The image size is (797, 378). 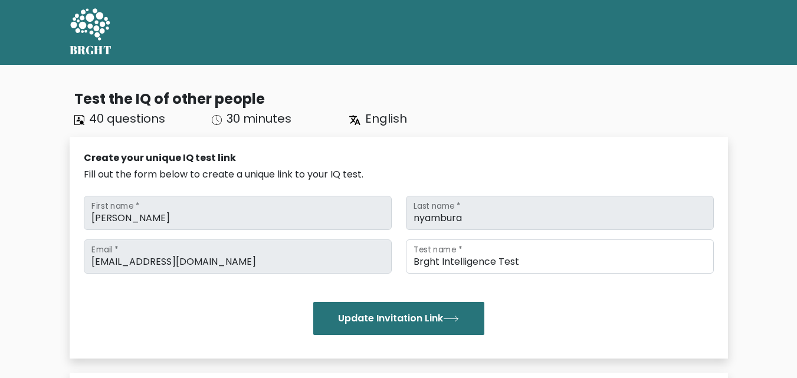 I want to click on span: 40 questions, so click(x=127, y=119).